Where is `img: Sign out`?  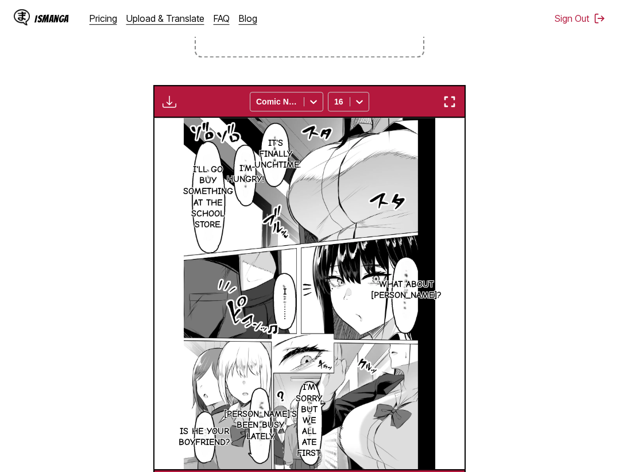
img: Sign out is located at coordinates (600, 18).